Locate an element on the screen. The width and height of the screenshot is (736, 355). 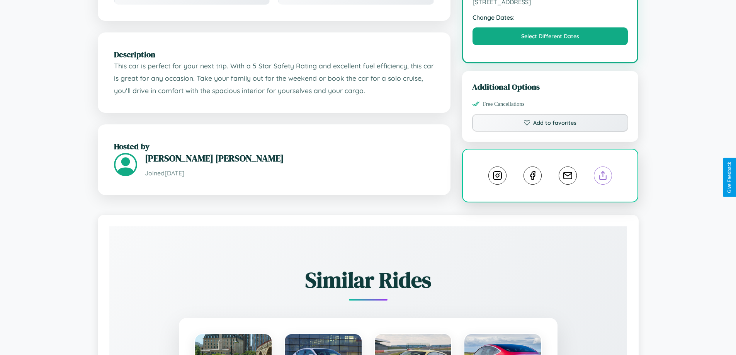
span: Free Cancellations is located at coordinates (504, 104).